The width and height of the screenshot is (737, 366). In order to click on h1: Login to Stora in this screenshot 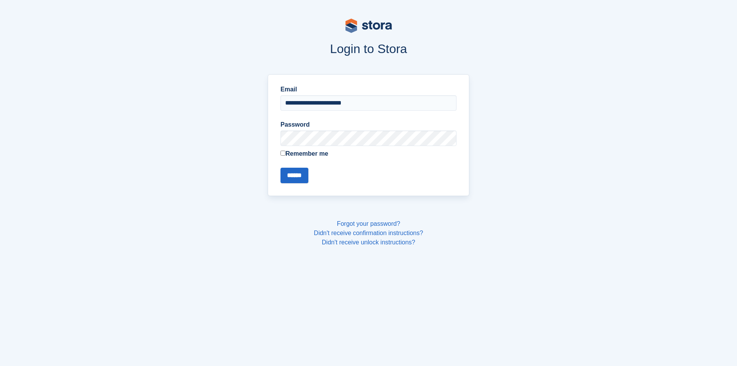, I will do `click(369, 49)`.